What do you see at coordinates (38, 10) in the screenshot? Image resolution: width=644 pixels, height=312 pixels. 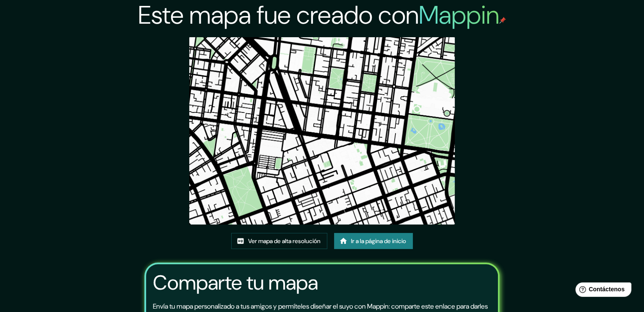 I see `font: Contáctenos` at bounding box center [38, 10].